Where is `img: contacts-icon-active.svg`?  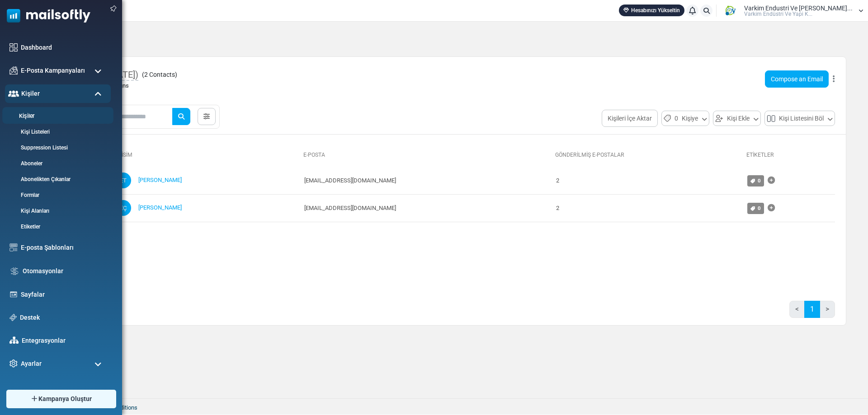
img: contacts-icon-active.svg is located at coordinates (14, 93).